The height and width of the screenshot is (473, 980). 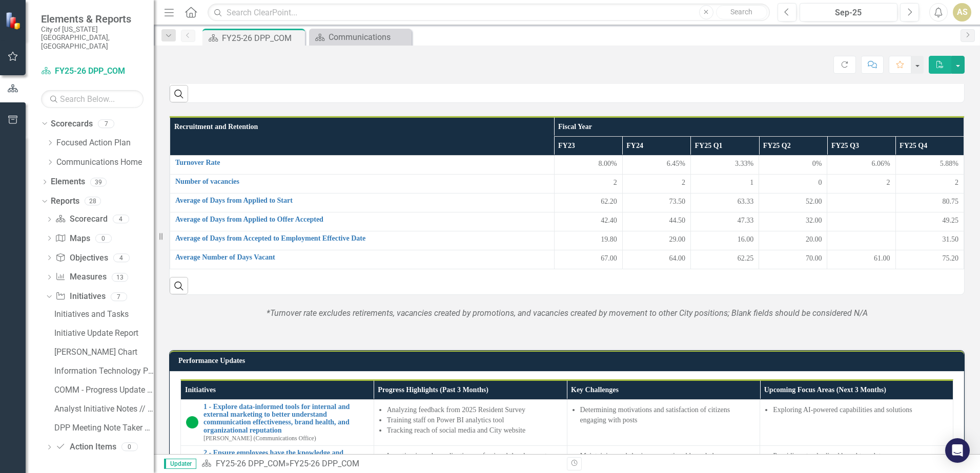 What do you see at coordinates (362, 201) in the screenshot?
I see `a: Average of Days from Applied to Start` at bounding box center [362, 201].